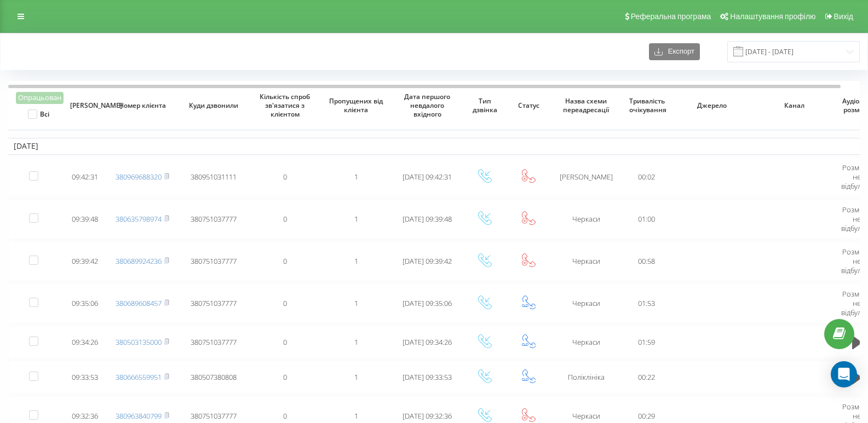  I want to click on span: Дата першого невдалого вхідного, so click(427, 105).